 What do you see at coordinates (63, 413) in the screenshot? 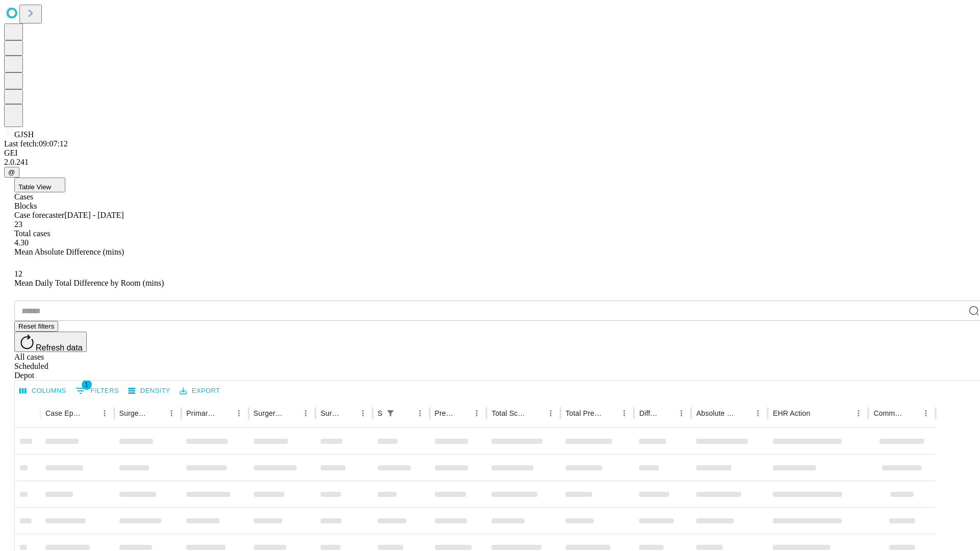
I see `div: Case Epic Id` at bounding box center [63, 413].